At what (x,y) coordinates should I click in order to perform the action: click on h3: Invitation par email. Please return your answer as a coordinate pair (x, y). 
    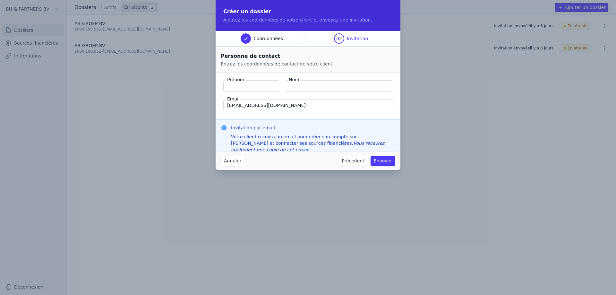
    Looking at the image, I should click on (313, 128).